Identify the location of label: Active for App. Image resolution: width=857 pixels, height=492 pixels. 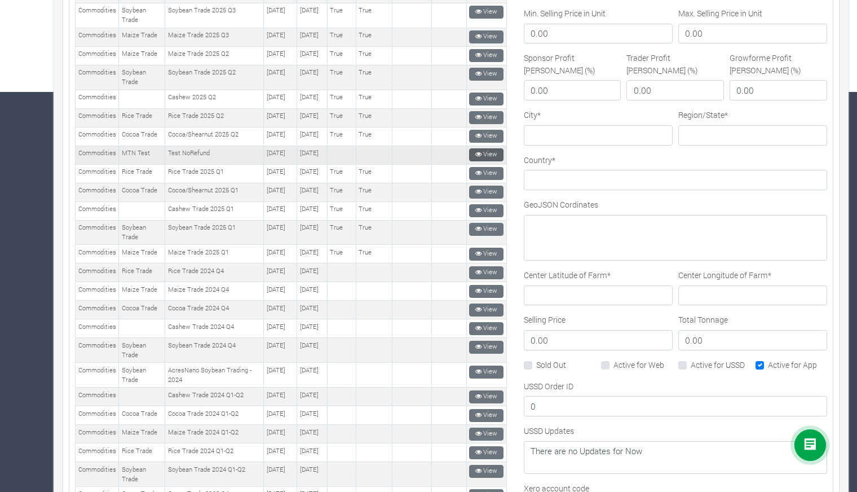
(792, 364).